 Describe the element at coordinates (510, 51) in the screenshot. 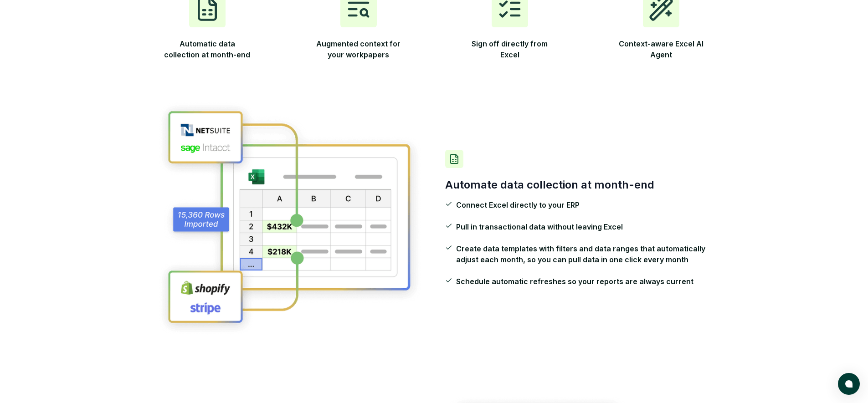

I see `span: Sign off directly from Excel` at that location.